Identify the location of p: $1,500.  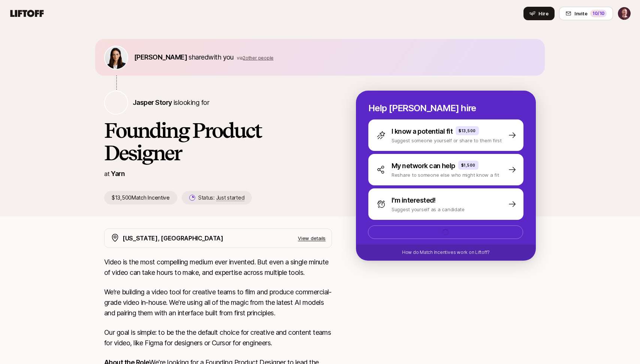
(469, 165).